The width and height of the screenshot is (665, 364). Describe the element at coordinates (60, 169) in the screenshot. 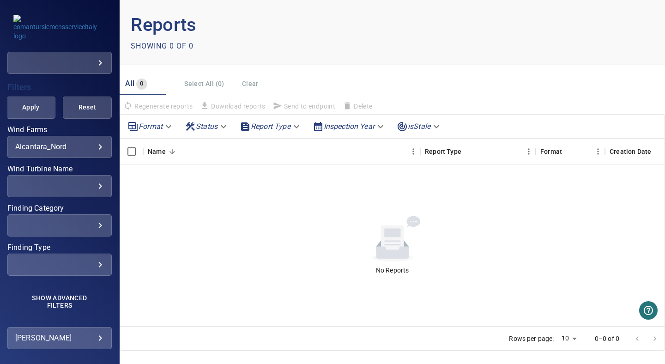

I see `label: Wind Turbine Name` at that location.